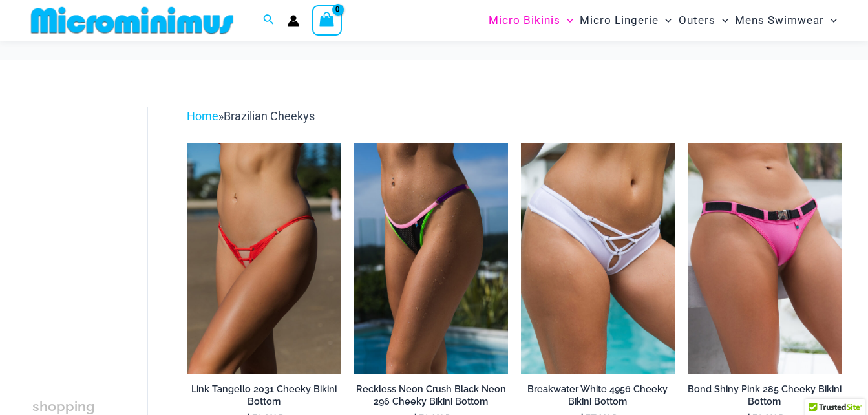 The image size is (868, 415). What do you see at coordinates (524, 20) in the screenshot?
I see `span: Micro Bikinis` at bounding box center [524, 20].